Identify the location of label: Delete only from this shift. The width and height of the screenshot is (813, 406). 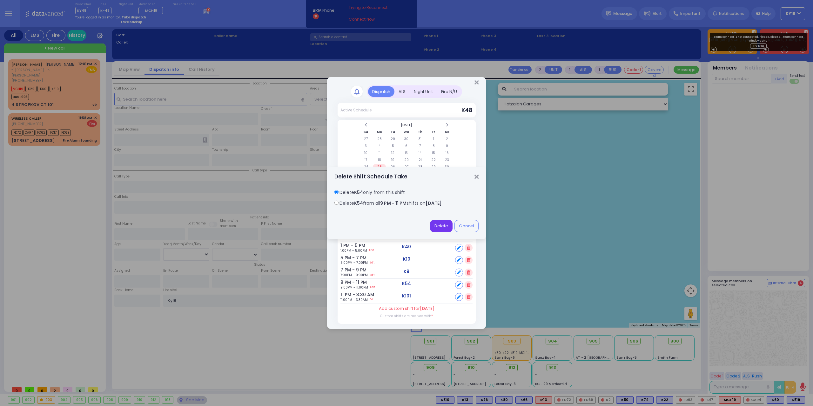
(372, 192).